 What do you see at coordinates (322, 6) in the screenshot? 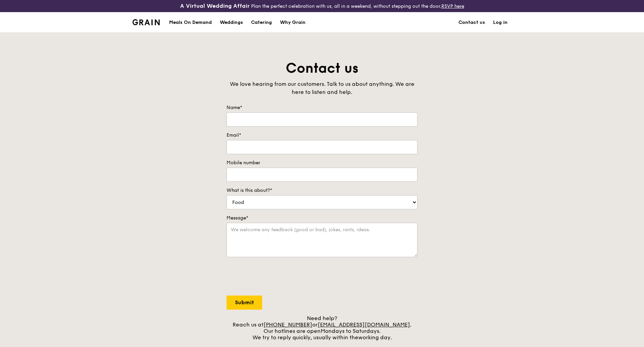
I see `div: Plan the perfect celebration with us, all in a weekend, without stepping out the door.` at bounding box center [322, 6].